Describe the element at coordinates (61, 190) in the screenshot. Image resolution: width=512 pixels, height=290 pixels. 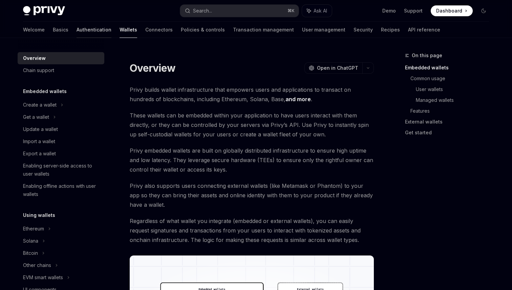
I see `a: Enabling offline actions with user wallets` at that location.